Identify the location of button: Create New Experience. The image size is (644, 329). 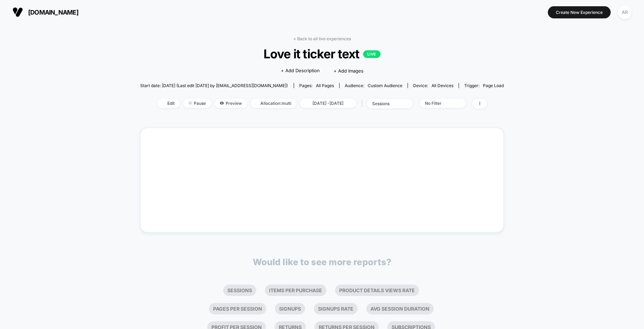
(579, 12).